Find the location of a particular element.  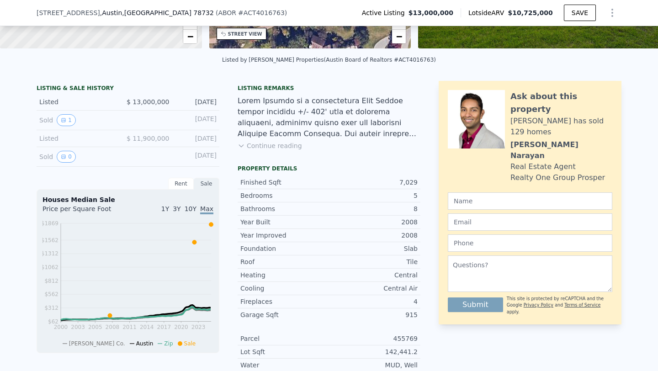

div: Houses Median Sale is located at coordinates (128, 200).